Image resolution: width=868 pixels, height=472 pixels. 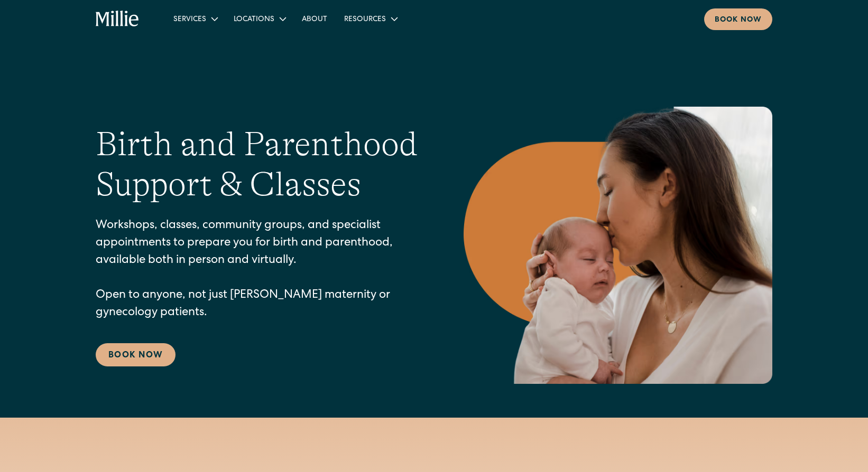 I want to click on a: About, so click(x=315, y=19).